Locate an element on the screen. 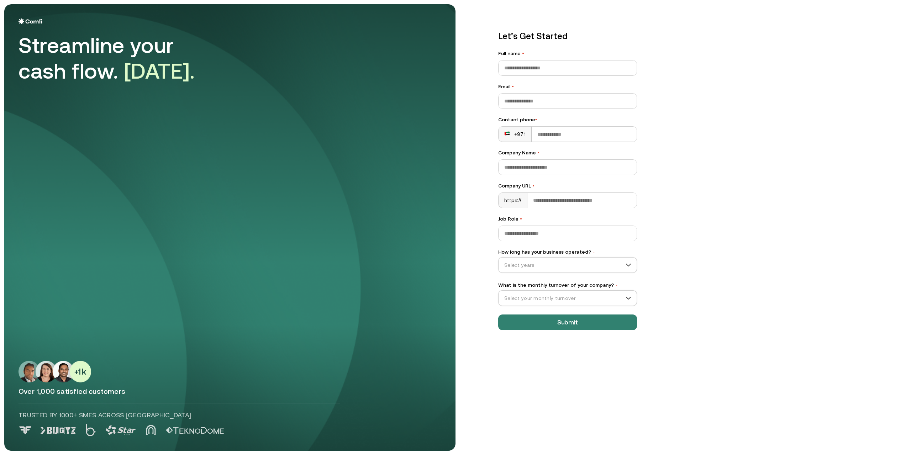 This screenshot has height=455, width=911. label: Company URL is located at coordinates (568, 186).